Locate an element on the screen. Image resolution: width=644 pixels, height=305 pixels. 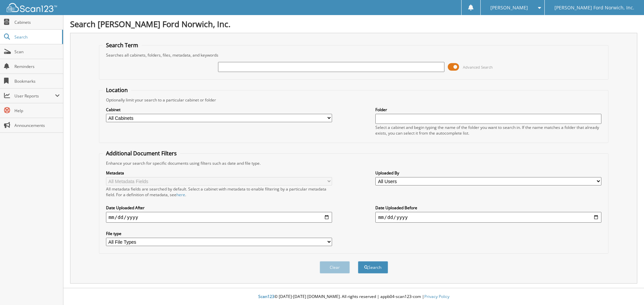
span: Help is located at coordinates (37, 111).